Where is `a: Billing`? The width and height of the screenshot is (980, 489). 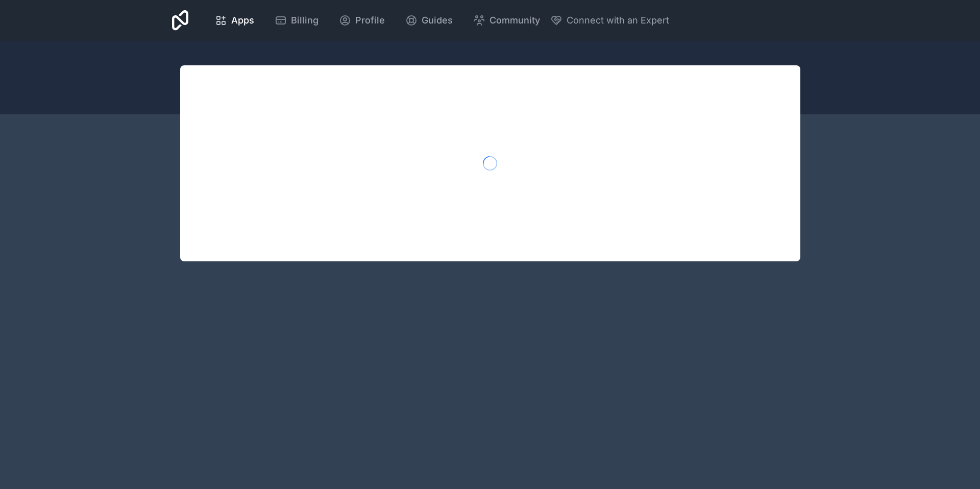
a: Billing is located at coordinates (296, 20).